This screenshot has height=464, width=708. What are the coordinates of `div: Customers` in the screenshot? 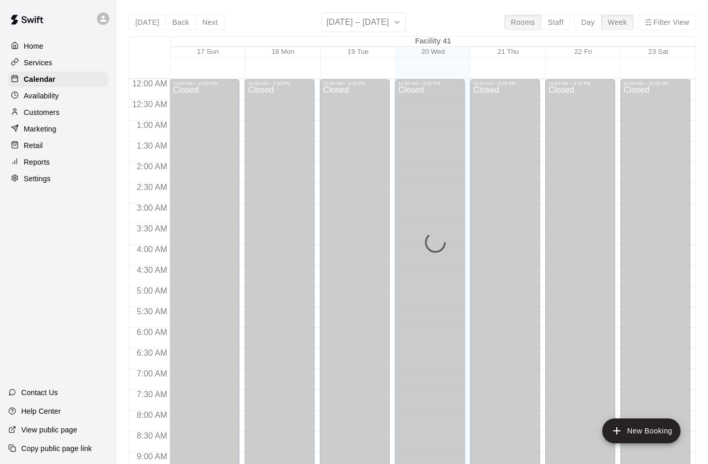 It's located at (58, 112).